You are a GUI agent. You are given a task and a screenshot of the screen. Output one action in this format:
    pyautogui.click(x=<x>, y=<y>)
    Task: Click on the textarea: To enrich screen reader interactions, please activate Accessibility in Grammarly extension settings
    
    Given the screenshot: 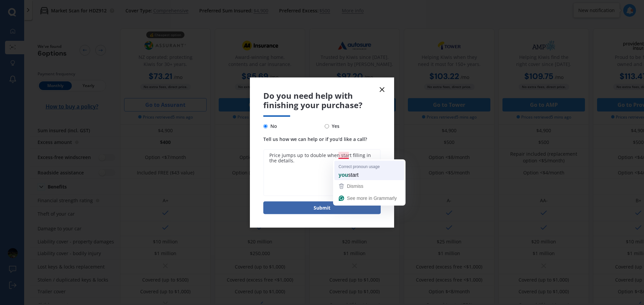 What is the action you would take?
    pyautogui.click(x=322, y=173)
    